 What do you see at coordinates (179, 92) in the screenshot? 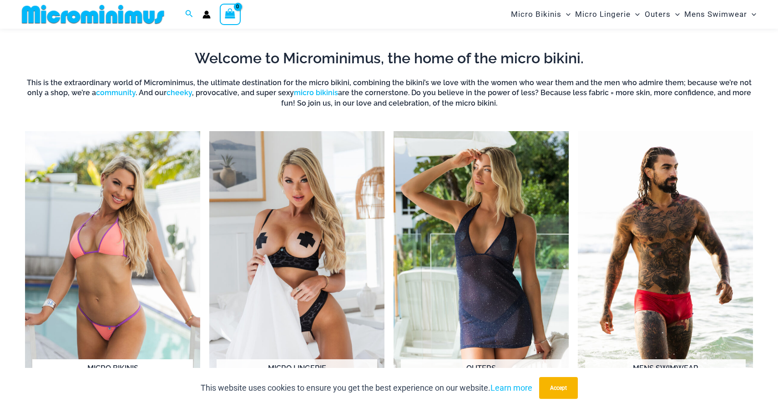
I see `a: cheeky` at bounding box center [179, 92].